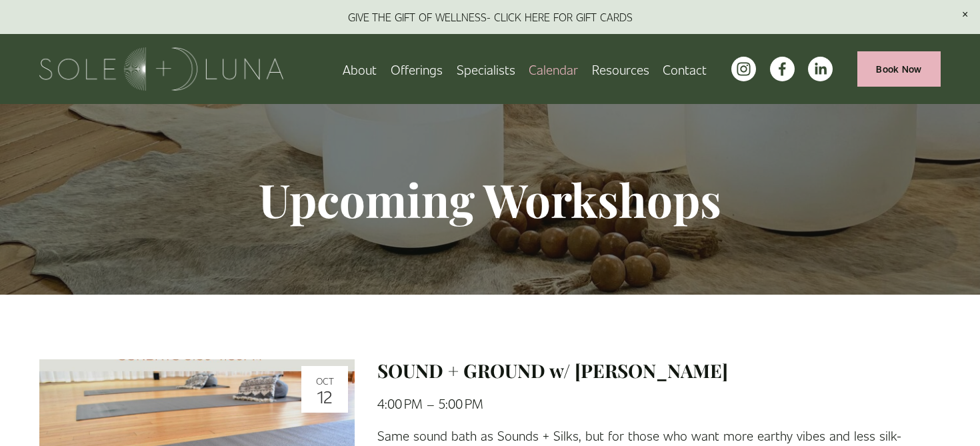  Describe the element at coordinates (490, 198) in the screenshot. I see `h1: Upcoming Workshops` at that location.